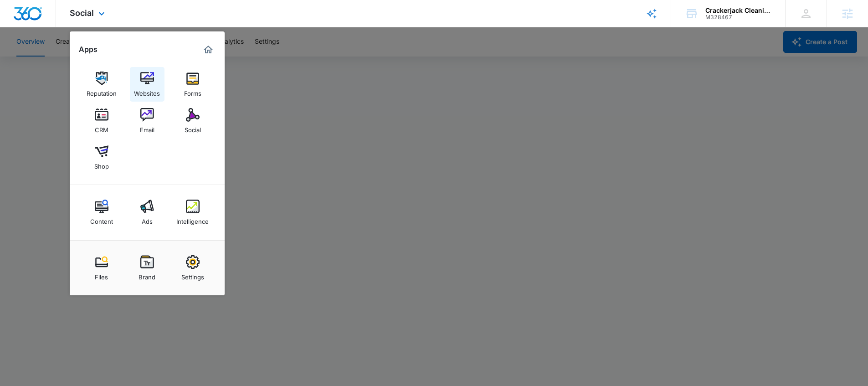 This screenshot has height=386, width=868. What do you see at coordinates (88, 49) in the screenshot?
I see `h2: Apps` at bounding box center [88, 49].